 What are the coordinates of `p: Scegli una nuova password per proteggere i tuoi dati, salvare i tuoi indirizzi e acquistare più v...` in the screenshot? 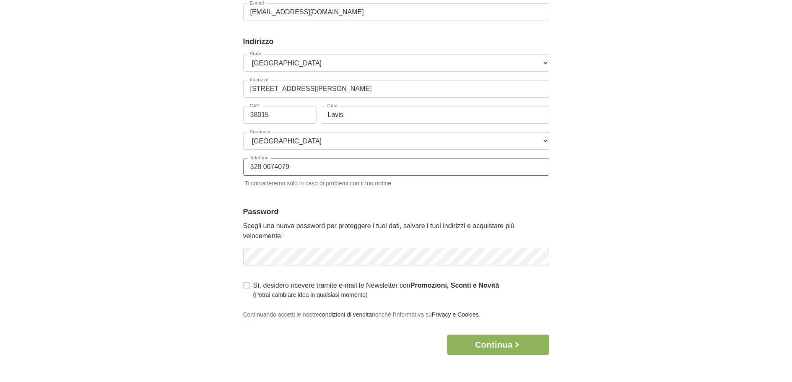 It's located at (396, 231).